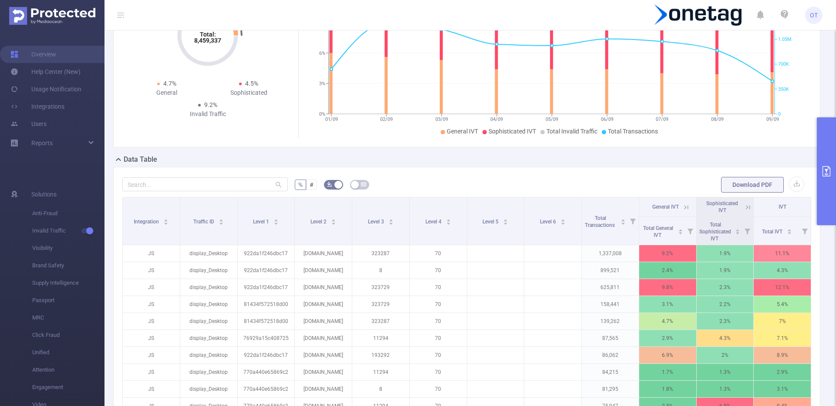 This screenshot has height=406, width=836. I want to click on p: 87,565, so click(610, 339).